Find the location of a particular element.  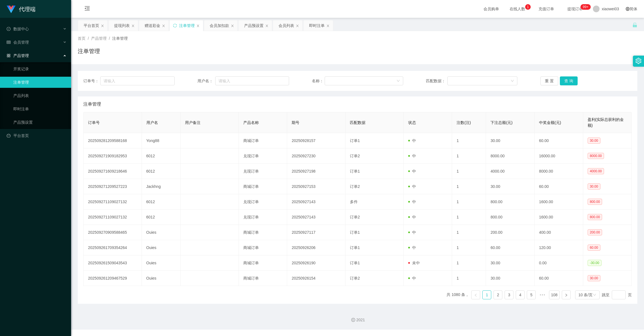

a: 图标: dashboard平台首页 is located at coordinates (37, 136).